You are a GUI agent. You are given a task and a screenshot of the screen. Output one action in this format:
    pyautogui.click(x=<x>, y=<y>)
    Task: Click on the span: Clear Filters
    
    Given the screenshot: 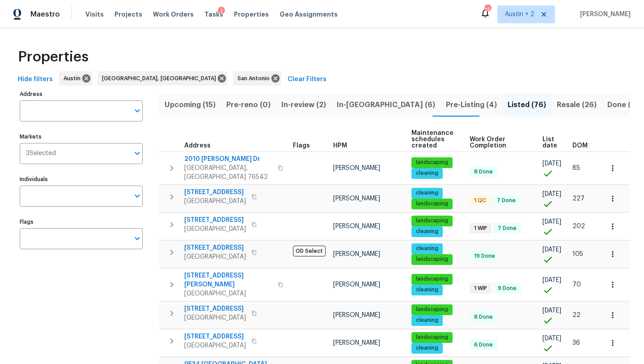 What is the action you would take?
    pyautogui.click(x=307, y=79)
    